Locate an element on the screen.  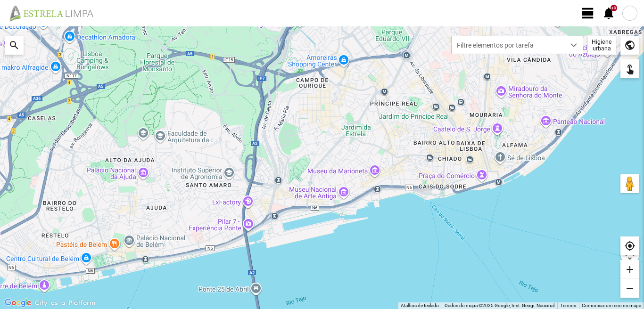
a: Abrir esta área no Google Maps (abre uma nova janela) is located at coordinates (18, 303).